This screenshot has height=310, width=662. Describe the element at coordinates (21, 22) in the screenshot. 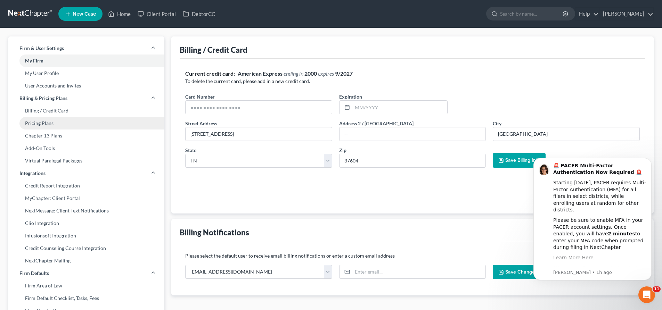

I see `img: Profile image for Emma` at that location.